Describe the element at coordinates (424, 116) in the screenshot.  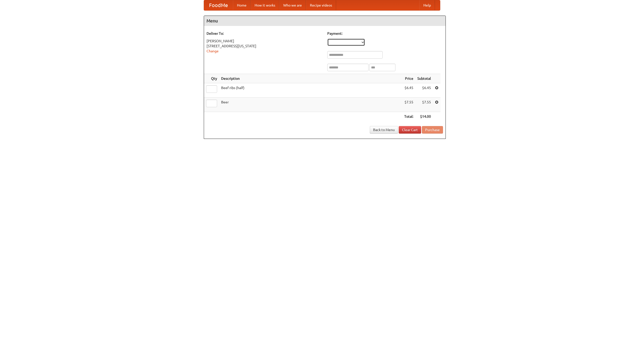
I see `th: $14.00` at that location.